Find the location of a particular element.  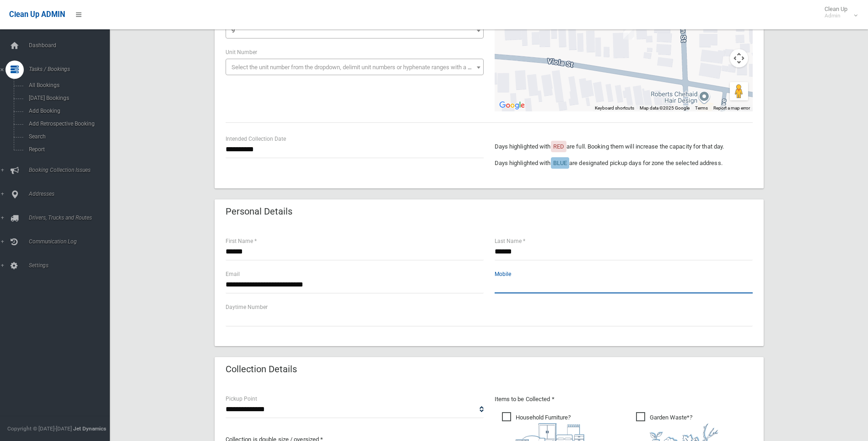

a: Report a map error is located at coordinates (732, 108).